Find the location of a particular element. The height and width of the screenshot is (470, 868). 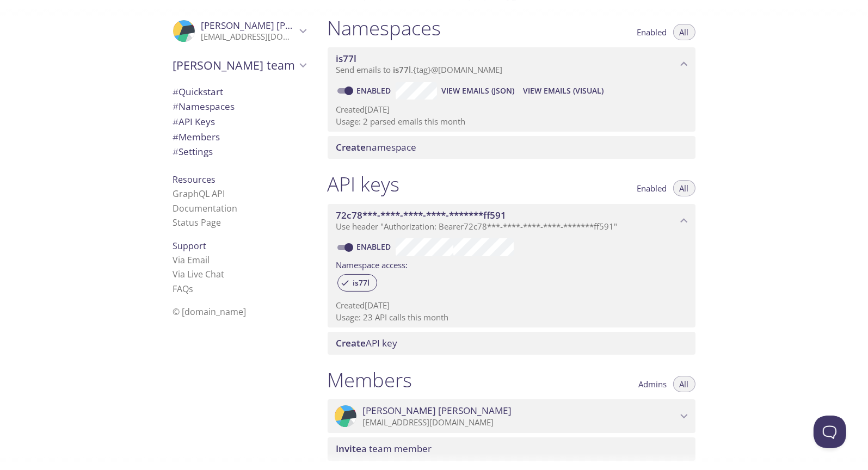

h1: Members is located at coordinates (370, 380).